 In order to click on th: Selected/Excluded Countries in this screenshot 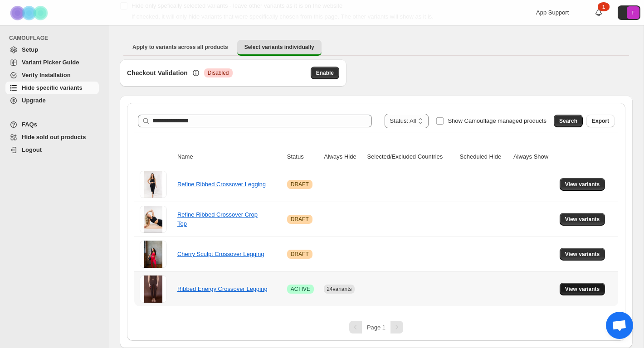, I will do `click(411, 157)`.